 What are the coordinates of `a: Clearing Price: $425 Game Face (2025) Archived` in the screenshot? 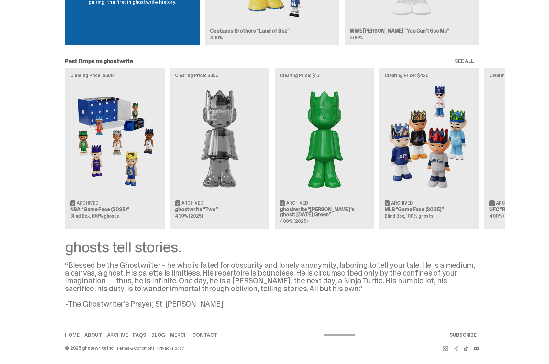 It's located at (429, 148).